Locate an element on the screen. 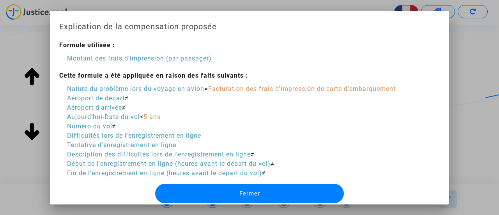 This screenshot has height=215, width=499. span: Difficultés lors de l'enregistrement en ligne is located at coordinates (134, 135).